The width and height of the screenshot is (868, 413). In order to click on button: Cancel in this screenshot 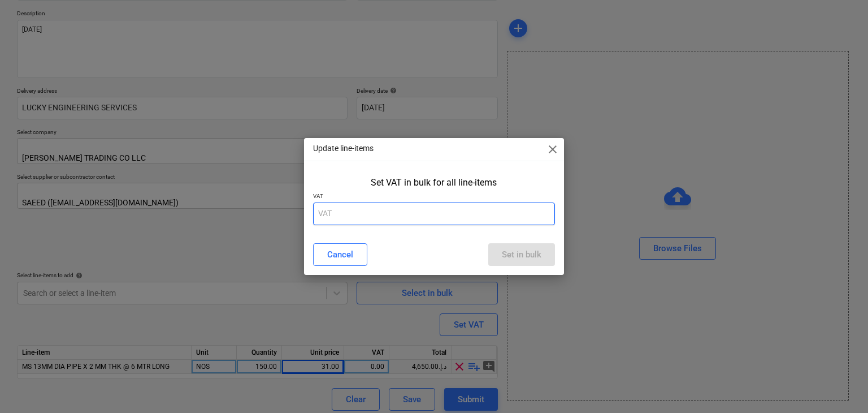, I will do `click(340, 255)`.